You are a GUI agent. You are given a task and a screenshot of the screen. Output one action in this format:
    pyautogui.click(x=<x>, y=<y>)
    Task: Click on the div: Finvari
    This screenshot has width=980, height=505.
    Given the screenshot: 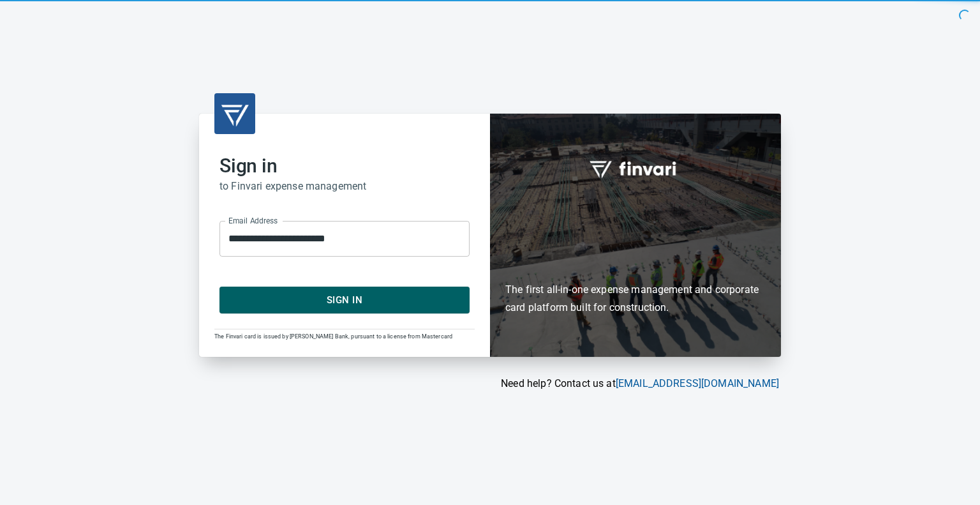 What is the action you would take?
    pyautogui.click(x=635, y=235)
    